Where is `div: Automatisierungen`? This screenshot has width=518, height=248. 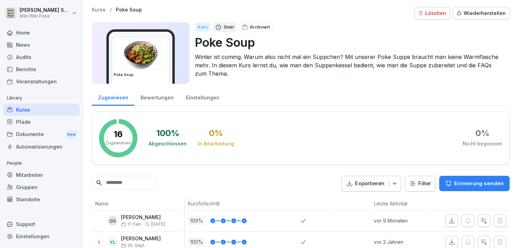 div: Automatisierungen is located at coordinates (42, 147).